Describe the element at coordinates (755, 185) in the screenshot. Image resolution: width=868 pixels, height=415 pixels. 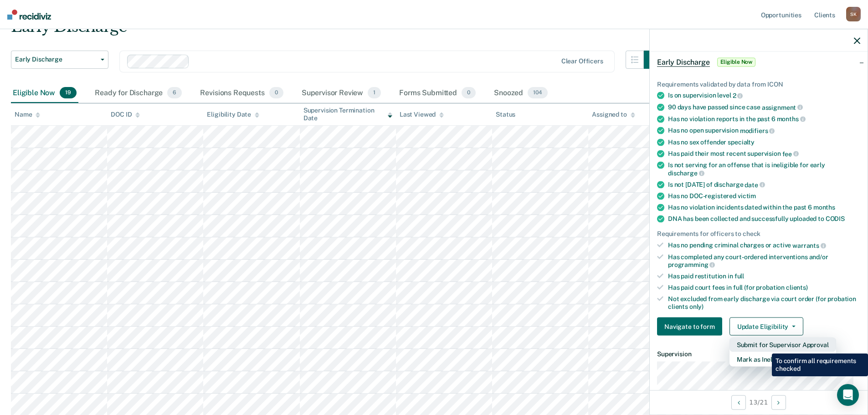
I see `span: date` at that location.